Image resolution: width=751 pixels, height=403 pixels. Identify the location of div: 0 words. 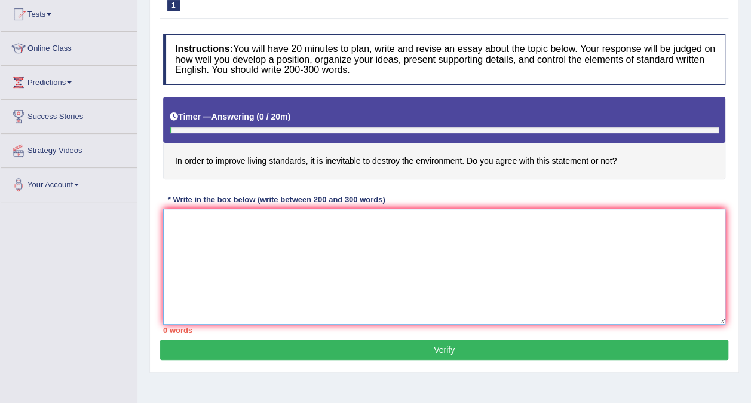
(444, 330).